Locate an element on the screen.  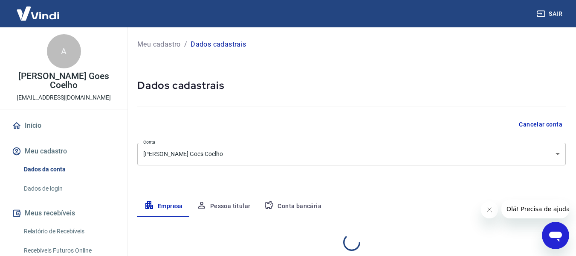
a: Início is located at coordinates (64, 125).